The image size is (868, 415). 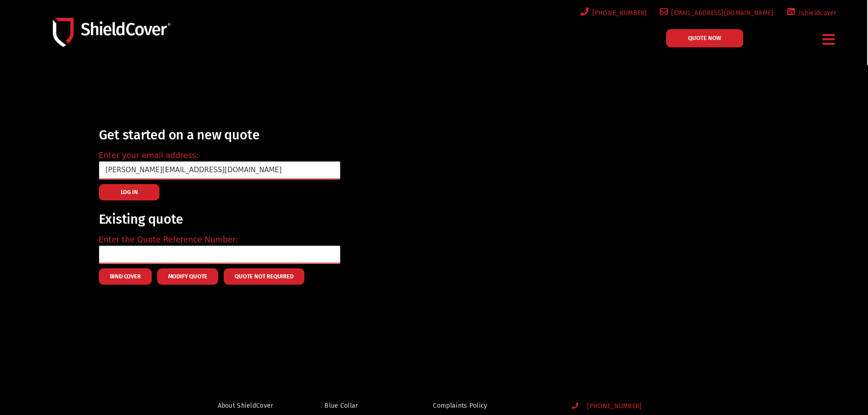 What do you see at coordinates (816, 13) in the screenshot?
I see `span: /shieldcover` at bounding box center [816, 13].